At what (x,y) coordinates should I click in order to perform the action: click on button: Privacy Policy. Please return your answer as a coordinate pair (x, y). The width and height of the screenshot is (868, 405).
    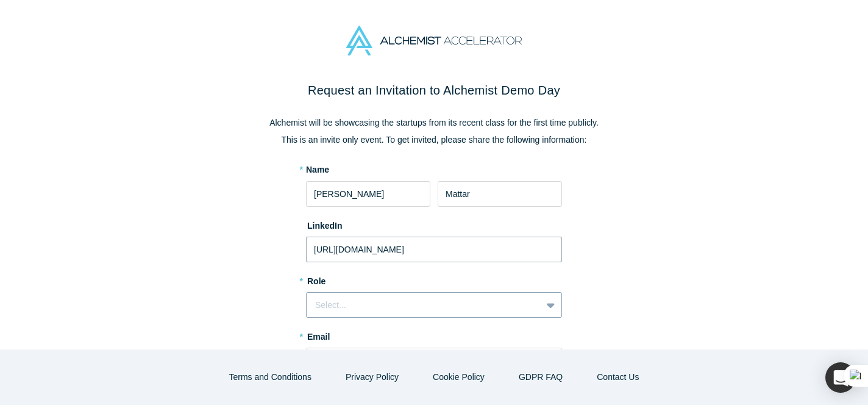
    Looking at the image, I should click on (371, 377).